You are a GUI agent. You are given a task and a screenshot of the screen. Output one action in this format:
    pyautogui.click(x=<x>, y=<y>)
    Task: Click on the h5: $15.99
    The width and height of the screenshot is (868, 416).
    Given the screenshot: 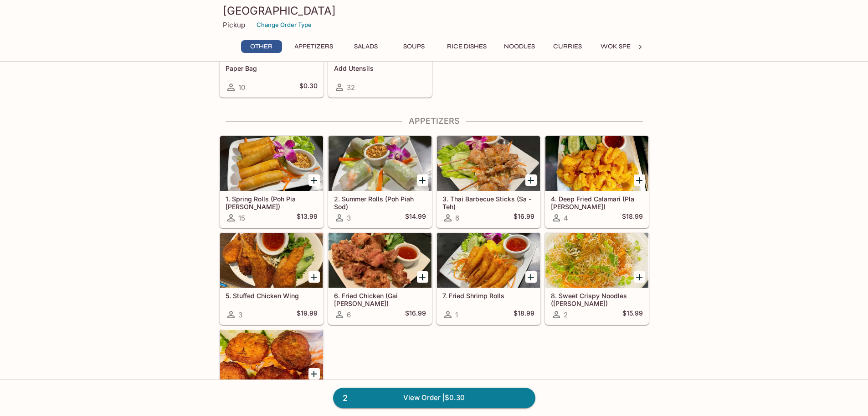 What is the action you would take?
    pyautogui.click(x=633, y=315)
    